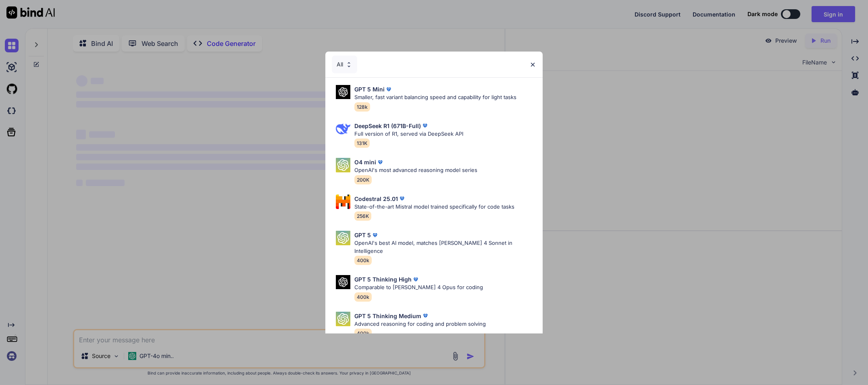 This screenshot has width=868, height=385. What do you see at coordinates (365, 162) in the screenshot?
I see `p: O4 mini` at bounding box center [365, 162].